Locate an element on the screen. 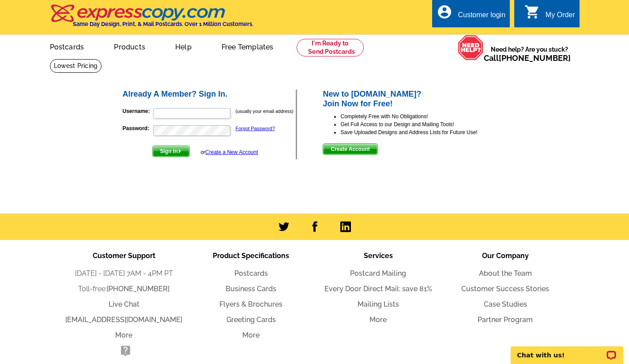  a: Greeting Cards is located at coordinates (251, 320).